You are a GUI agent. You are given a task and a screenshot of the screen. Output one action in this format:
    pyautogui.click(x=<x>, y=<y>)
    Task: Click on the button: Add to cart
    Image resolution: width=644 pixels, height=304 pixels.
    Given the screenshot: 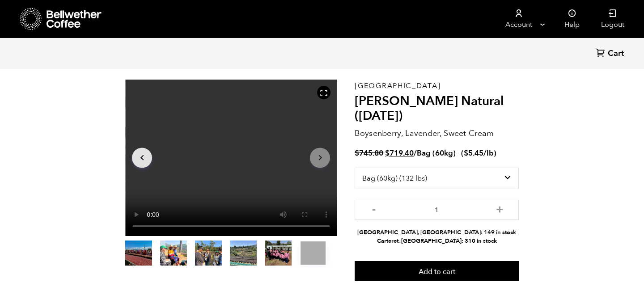 What is the action you would take?
    pyautogui.click(x=436, y=271)
    